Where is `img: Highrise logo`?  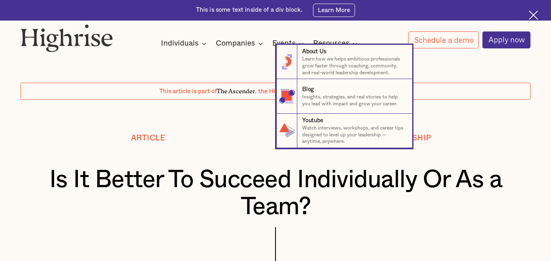
img: Highrise logo is located at coordinates (67, 38).